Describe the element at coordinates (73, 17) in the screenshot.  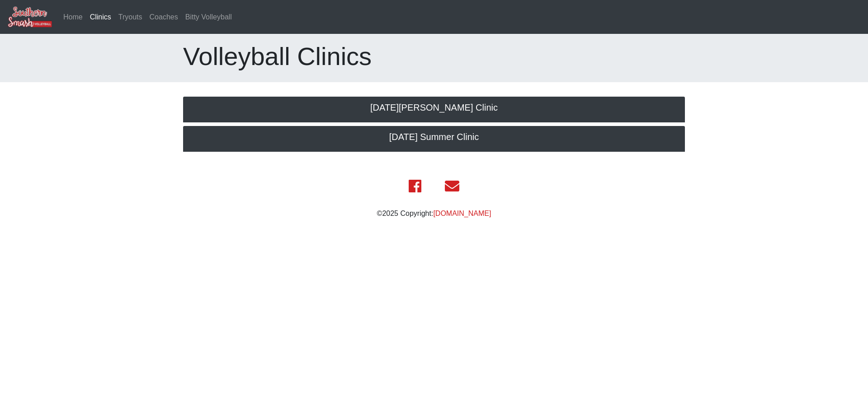
I see `a: Home` at that location.